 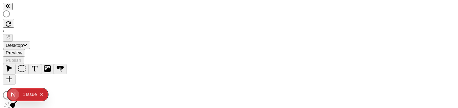 I want to click on button: Image, so click(x=47, y=69).